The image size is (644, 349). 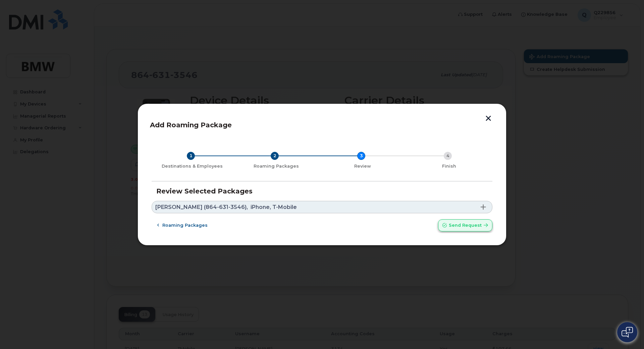 What do you see at coordinates (449, 166) in the screenshot?
I see `div: Finish` at bounding box center [449, 166].